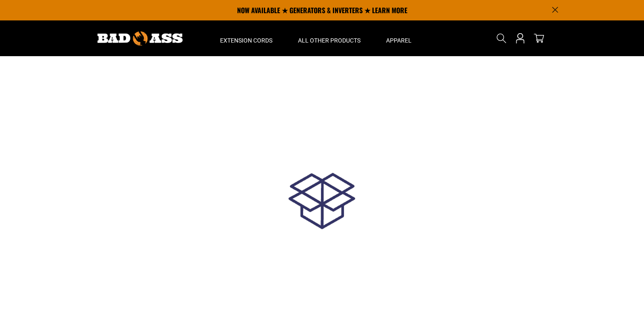  I want to click on span: Extension Cords, so click(246, 40).